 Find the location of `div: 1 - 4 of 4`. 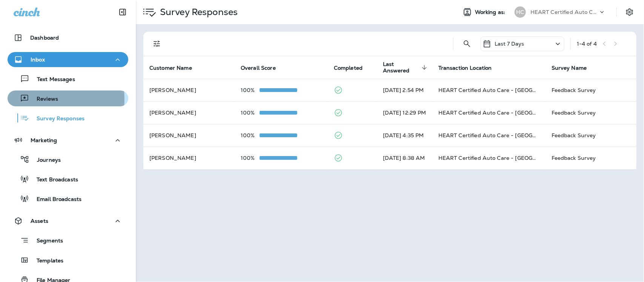

div: 1 - 4 of 4 is located at coordinates (587, 44).